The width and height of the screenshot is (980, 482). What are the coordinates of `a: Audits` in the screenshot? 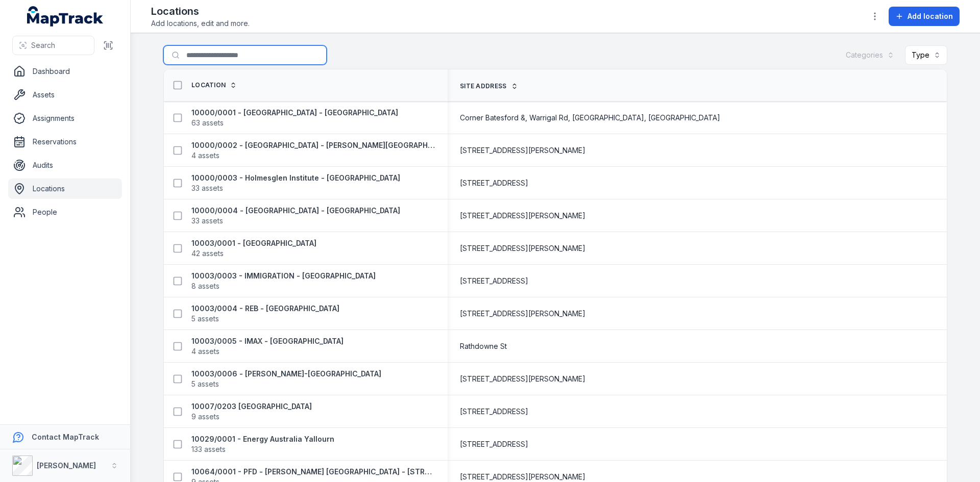 It's located at (65, 165).